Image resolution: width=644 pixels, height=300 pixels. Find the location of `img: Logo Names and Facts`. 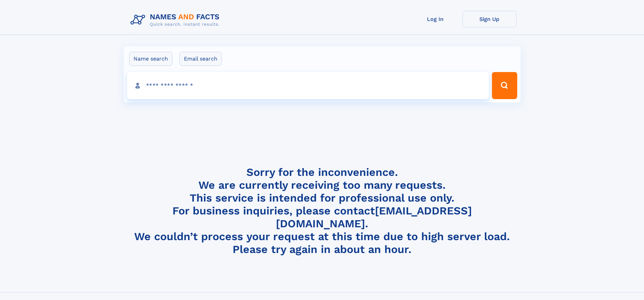

img: Logo Names and Facts is located at coordinates (177, 20).